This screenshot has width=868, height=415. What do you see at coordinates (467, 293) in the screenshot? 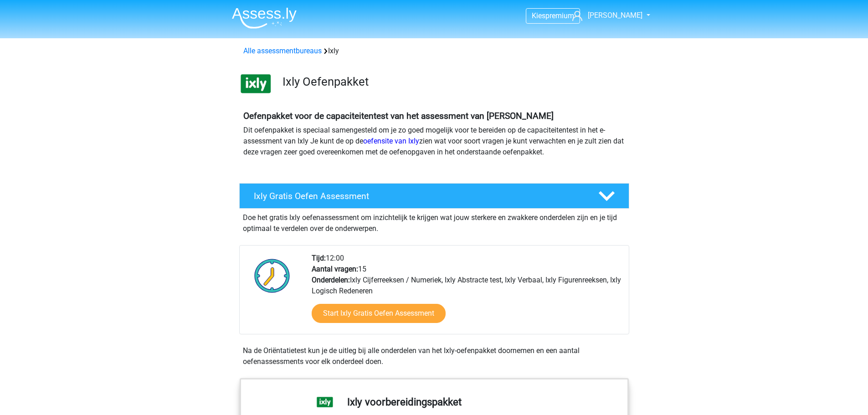
I see `div: 12:00 15 Ixly Cijferreeksen / Numeriek, Ixly Abstracte test, Ixly Verbaal, Ixly Figurenreeksen, I...` at bounding box center [467, 293].